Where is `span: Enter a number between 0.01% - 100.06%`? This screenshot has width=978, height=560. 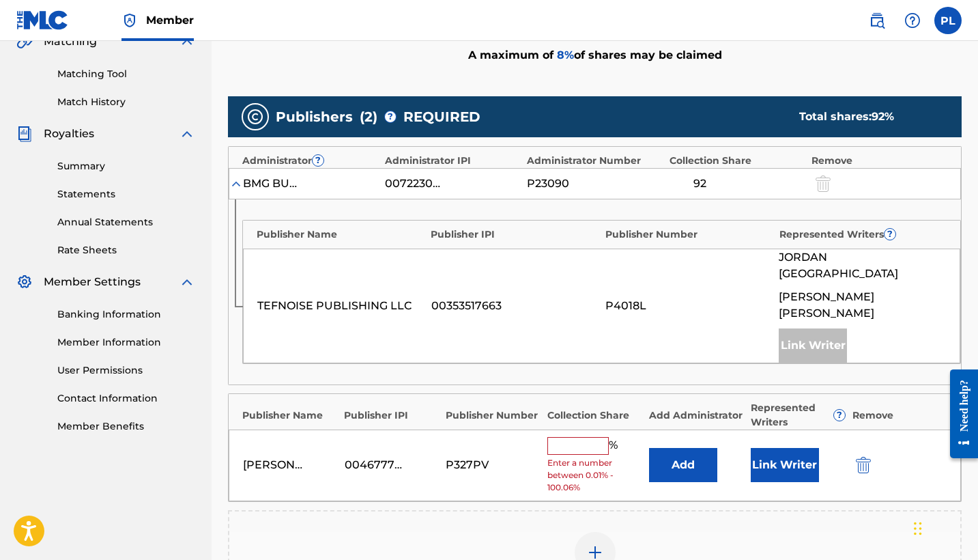 span: Enter a number between 0.01% - 100.06% is located at coordinates (595, 475).